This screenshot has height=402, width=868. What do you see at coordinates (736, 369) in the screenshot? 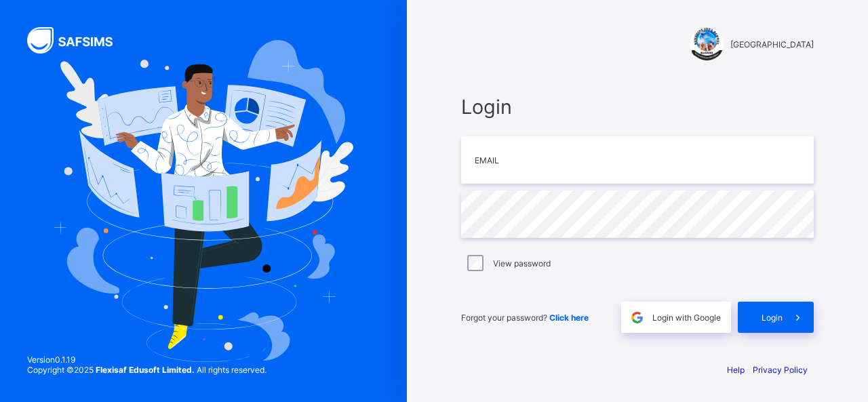
I see `a: Help` at bounding box center [736, 369].